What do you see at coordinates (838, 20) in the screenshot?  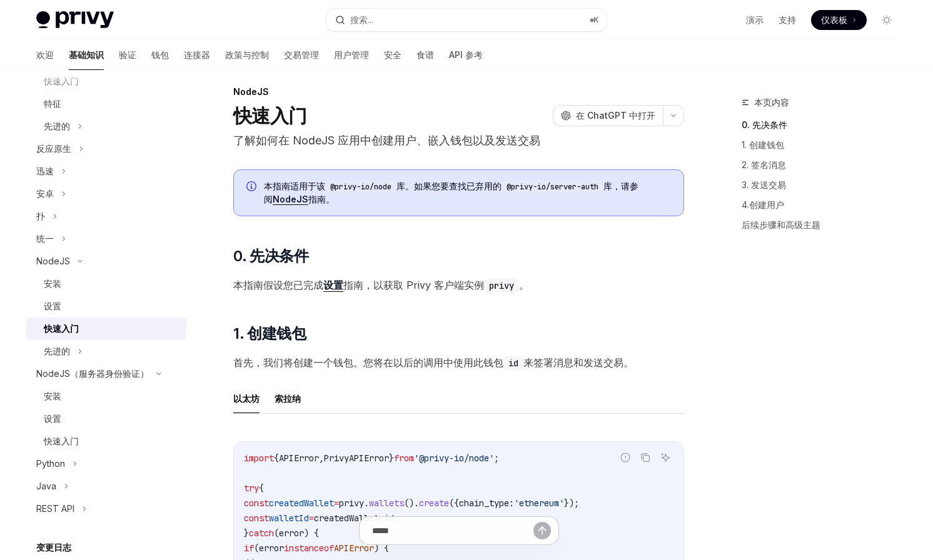 I see `a: 仪表板` at bounding box center [838, 20].